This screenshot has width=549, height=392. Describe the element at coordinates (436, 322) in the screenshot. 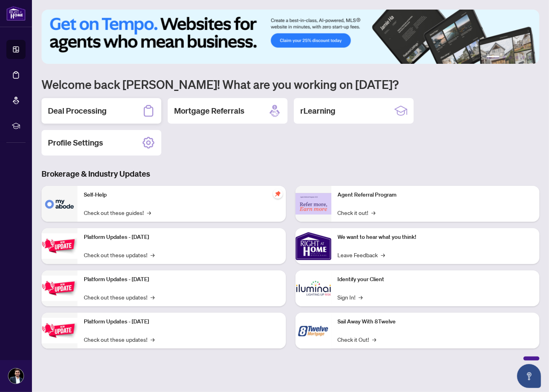

I see `p: Sail Away With 8Twelve` at that location.